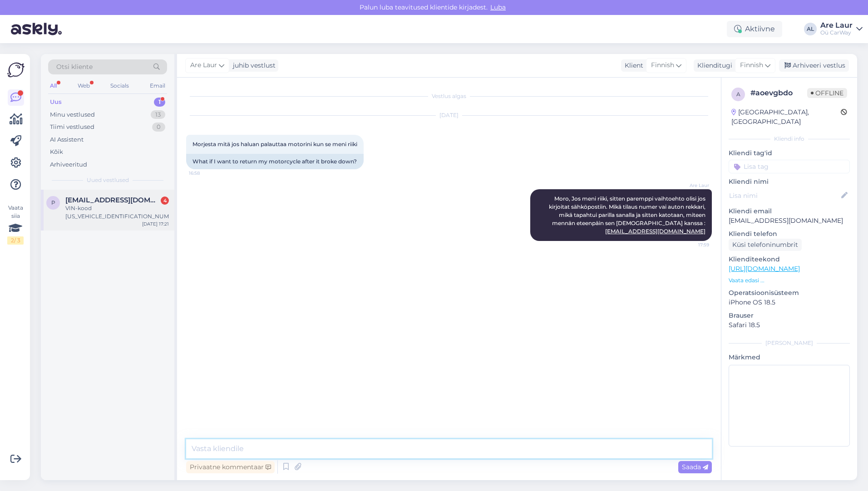  What do you see at coordinates (789, 259) in the screenshot?
I see `p: Klienditeekond` at bounding box center [789, 259].